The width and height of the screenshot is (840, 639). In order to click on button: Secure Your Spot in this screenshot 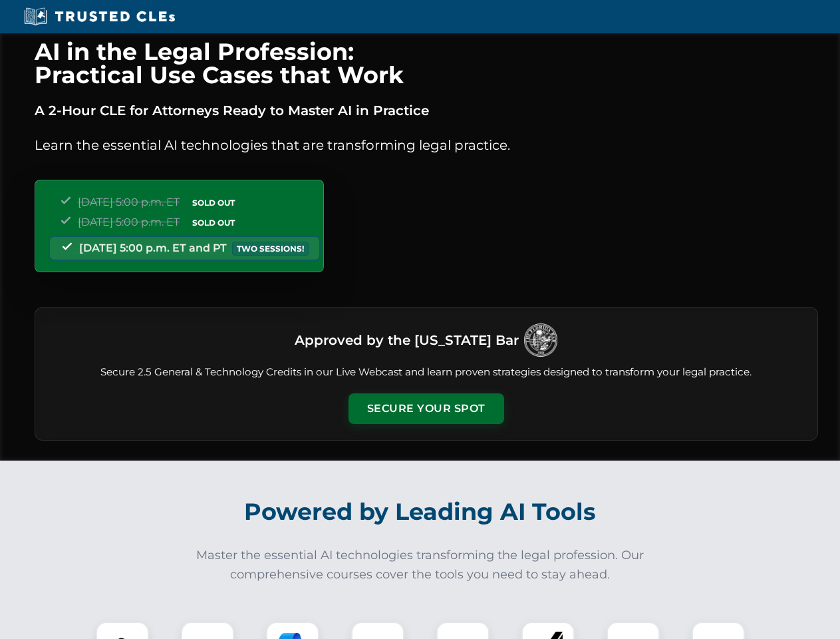, I will do `click(427, 408)`.